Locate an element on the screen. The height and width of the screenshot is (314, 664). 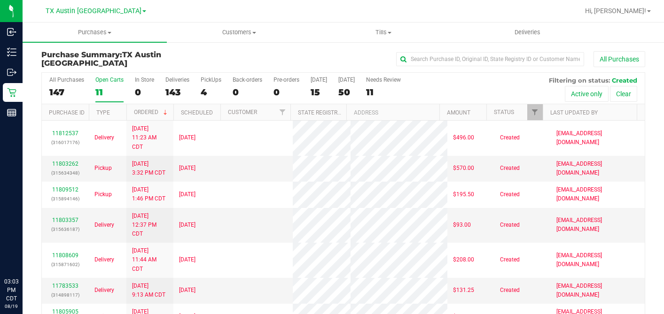
a: 11808609 is located at coordinates (65, 256).